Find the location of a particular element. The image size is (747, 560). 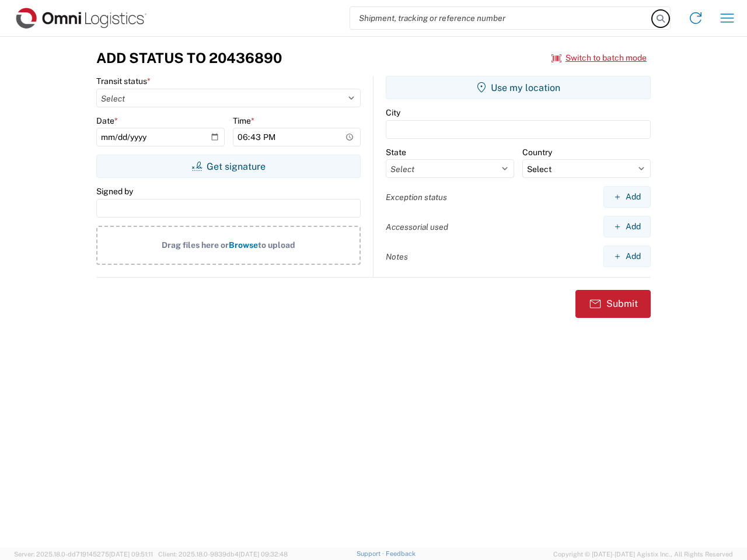

h3: Add Status to 20436890 is located at coordinates (189, 58).